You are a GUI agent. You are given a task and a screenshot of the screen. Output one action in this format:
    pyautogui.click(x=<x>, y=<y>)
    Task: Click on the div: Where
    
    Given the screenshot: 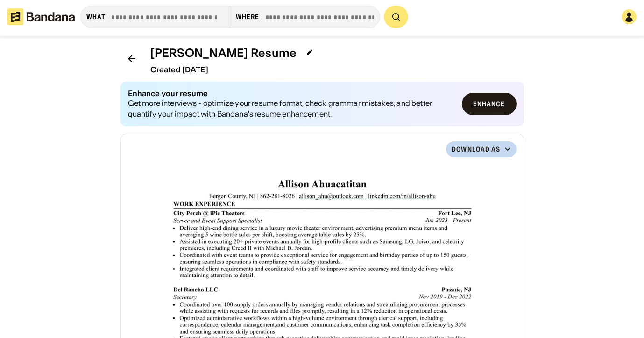 What is the action you would take?
    pyautogui.click(x=247, y=17)
    